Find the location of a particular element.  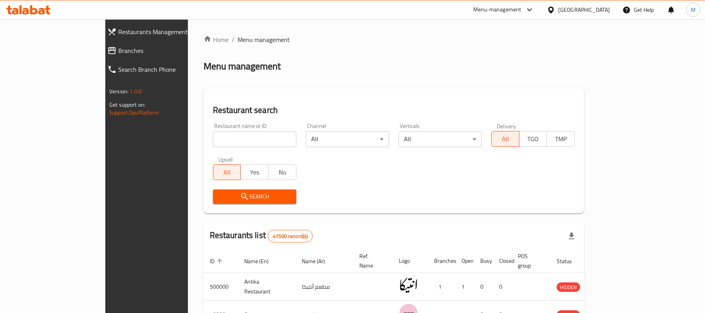

label: Upsell is located at coordinates (226, 159).